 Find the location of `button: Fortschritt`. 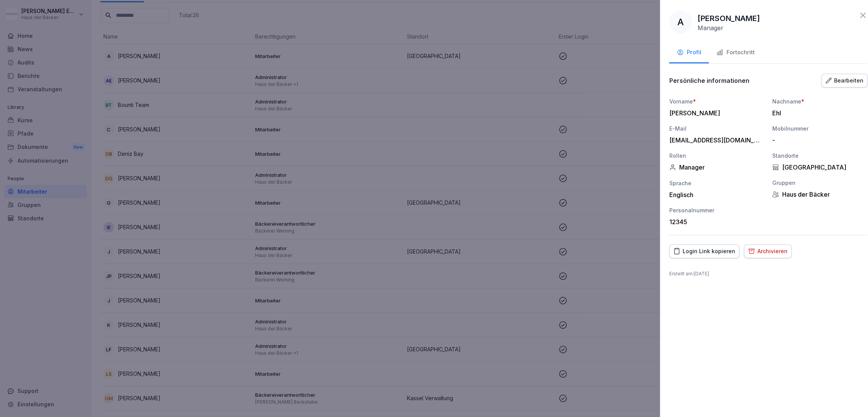

button: Fortschritt is located at coordinates (735, 53).